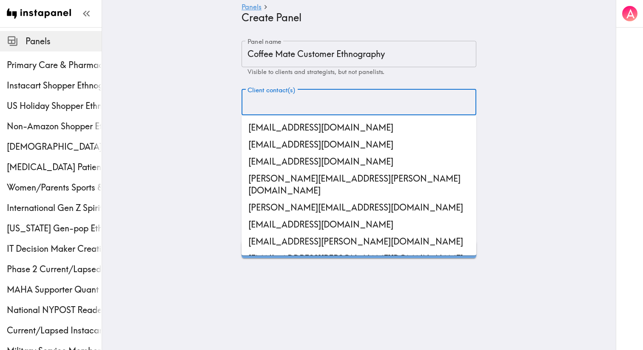 This screenshot has width=643, height=350. Describe the element at coordinates (355, 17) in the screenshot. I see `h4: Create Panel` at that location.